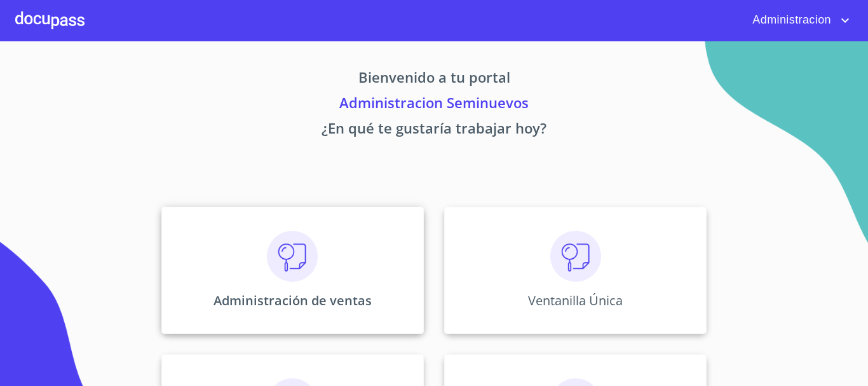 Image resolution: width=868 pixels, height=386 pixels. I want to click on p: Ventanilla Única, so click(575, 301).